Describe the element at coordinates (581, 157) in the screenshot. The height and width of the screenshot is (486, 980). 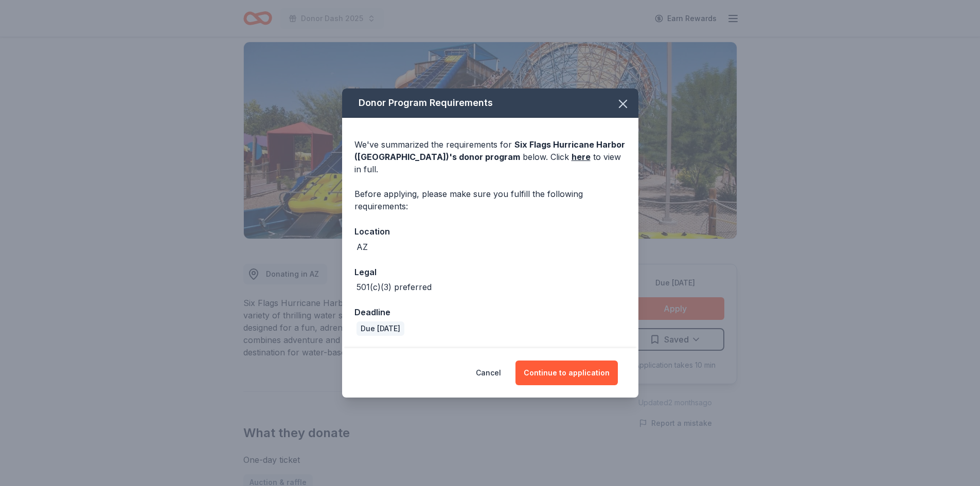
I see `a: here` at that location.